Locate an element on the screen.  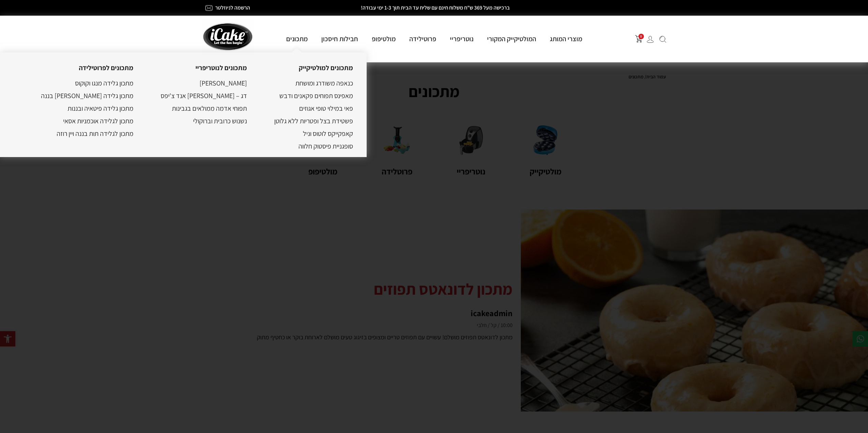
a: מתכונים למולטיקייק is located at coordinates (326, 68).